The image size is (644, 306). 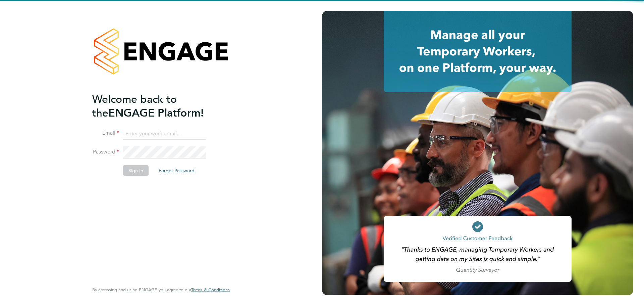 What do you see at coordinates (106, 133) in the screenshot?
I see `label: Email` at bounding box center [106, 133].